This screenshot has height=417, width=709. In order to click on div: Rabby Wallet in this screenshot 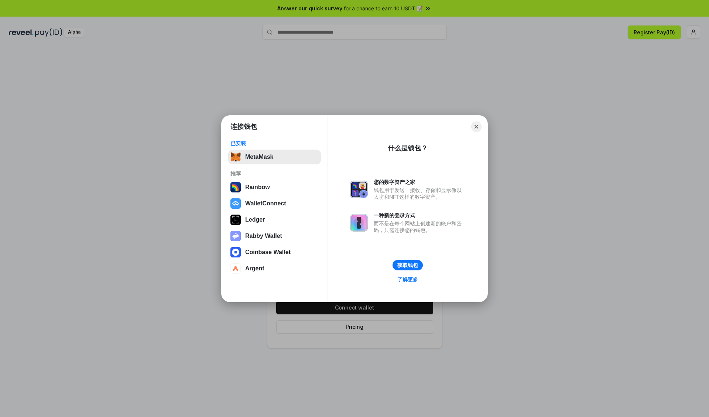, I will do `click(264, 236)`.